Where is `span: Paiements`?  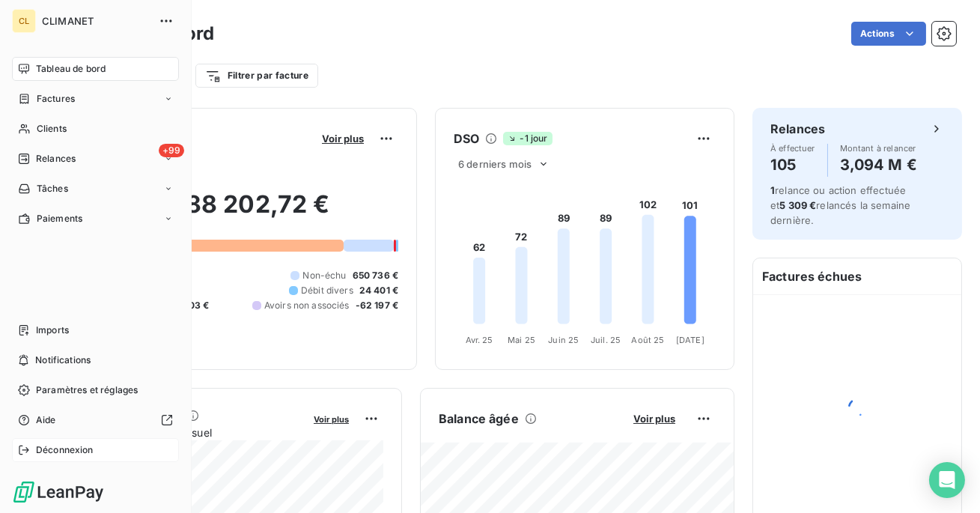 span: Paiements is located at coordinates (60, 219).